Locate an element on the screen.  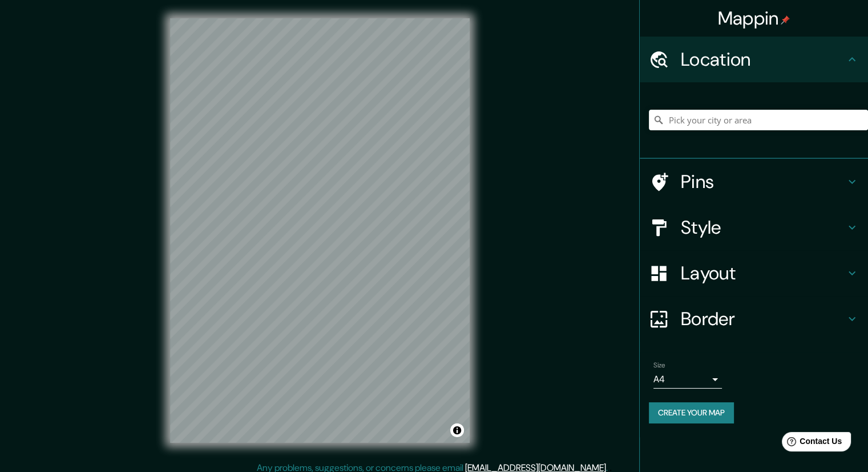
img: pin-icon.png is located at coordinates (786, 20).